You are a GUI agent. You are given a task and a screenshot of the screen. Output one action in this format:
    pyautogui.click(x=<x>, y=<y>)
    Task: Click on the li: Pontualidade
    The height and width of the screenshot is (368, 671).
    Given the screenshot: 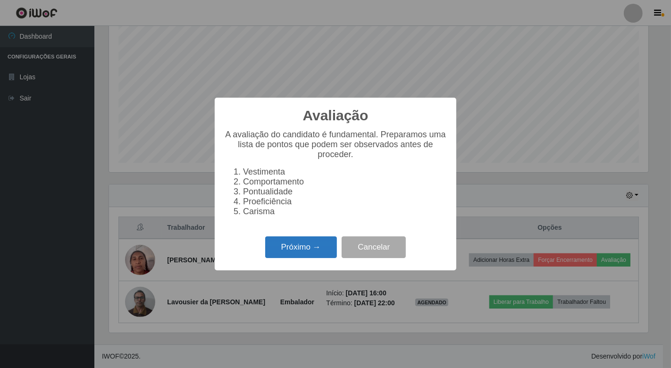 What is the action you would take?
    pyautogui.click(x=345, y=192)
    